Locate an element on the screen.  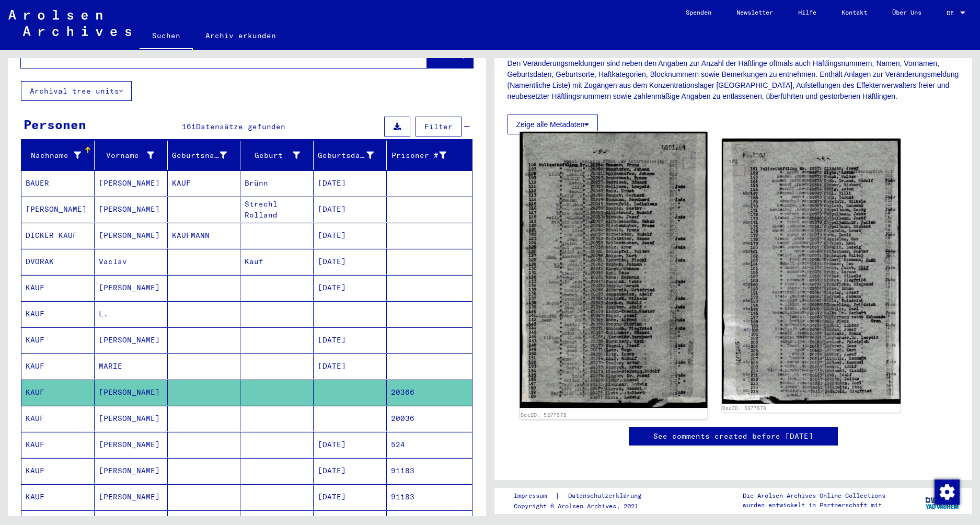
mat-cell: Kauf is located at coordinates (277, 261).